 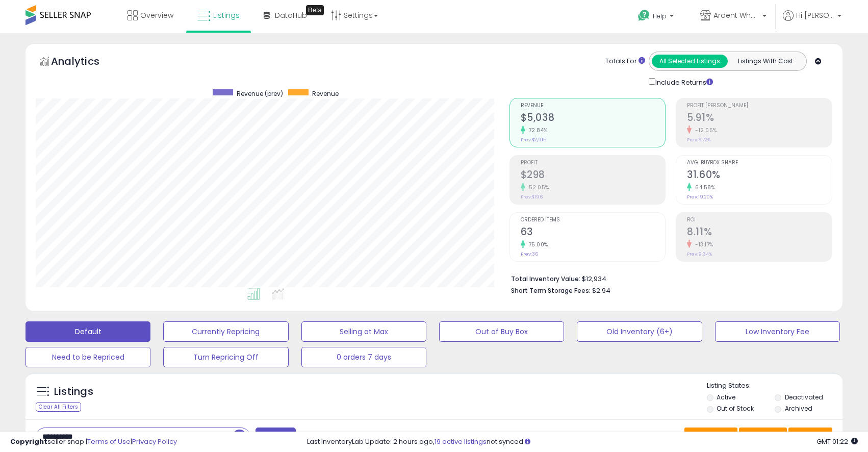 What do you see at coordinates (226, 332) in the screenshot?
I see `button: Currently Repricing` at bounding box center [226, 332].